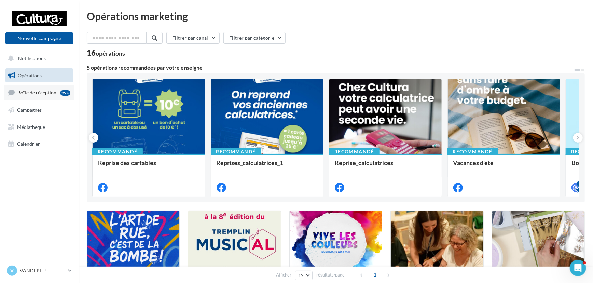 This screenshot has width=593, height=283. I want to click on a: Opérations, so click(39, 75).